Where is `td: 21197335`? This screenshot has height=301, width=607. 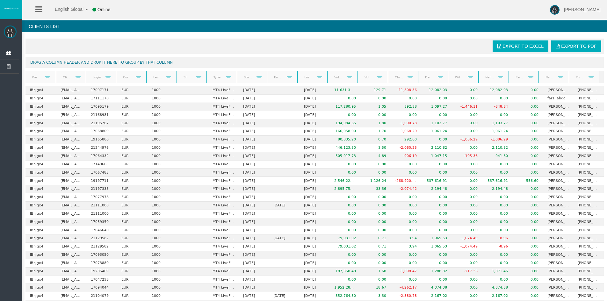
td: 21197335 is located at coordinates (102, 189).